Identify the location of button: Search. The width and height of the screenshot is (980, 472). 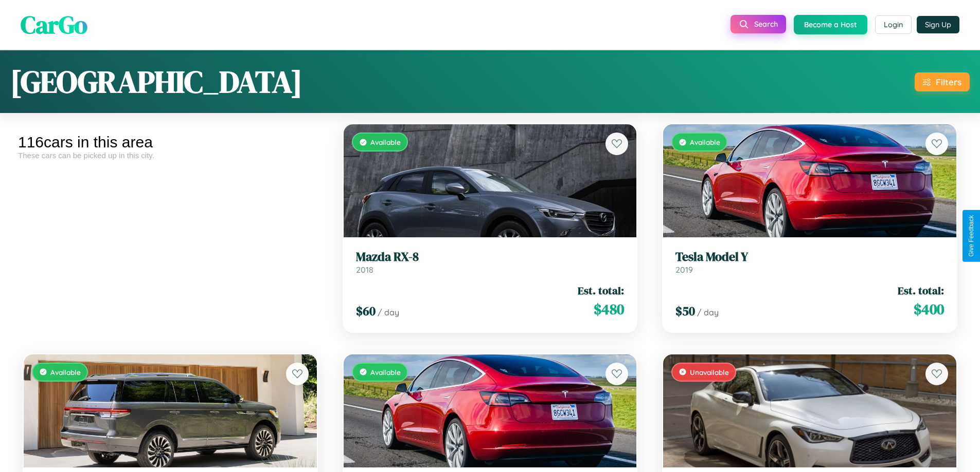
(758, 24).